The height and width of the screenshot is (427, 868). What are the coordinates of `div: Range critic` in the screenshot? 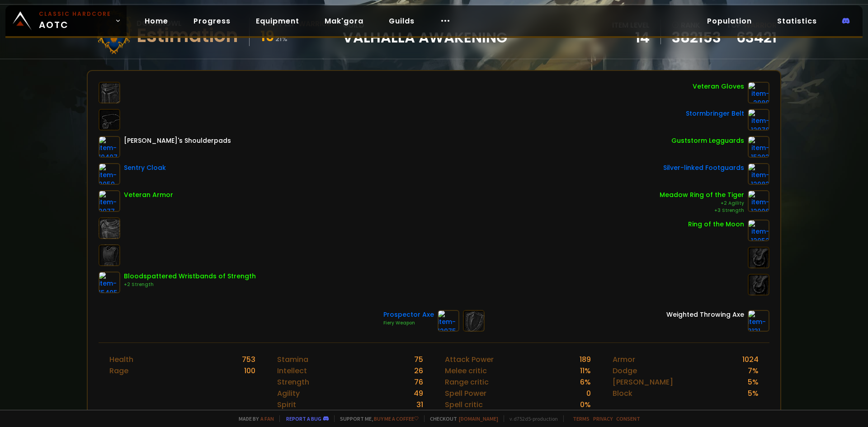 It's located at (466, 382).